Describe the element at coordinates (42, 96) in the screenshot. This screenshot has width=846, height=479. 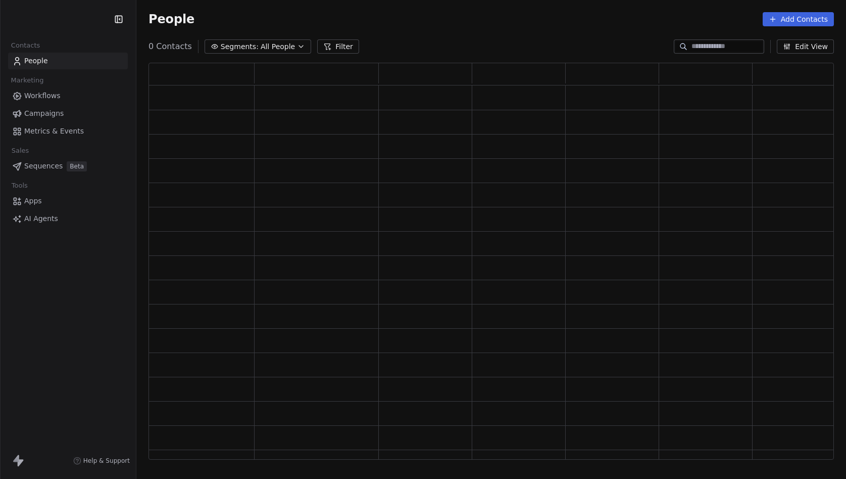
I see `span: Workflows` at that location.